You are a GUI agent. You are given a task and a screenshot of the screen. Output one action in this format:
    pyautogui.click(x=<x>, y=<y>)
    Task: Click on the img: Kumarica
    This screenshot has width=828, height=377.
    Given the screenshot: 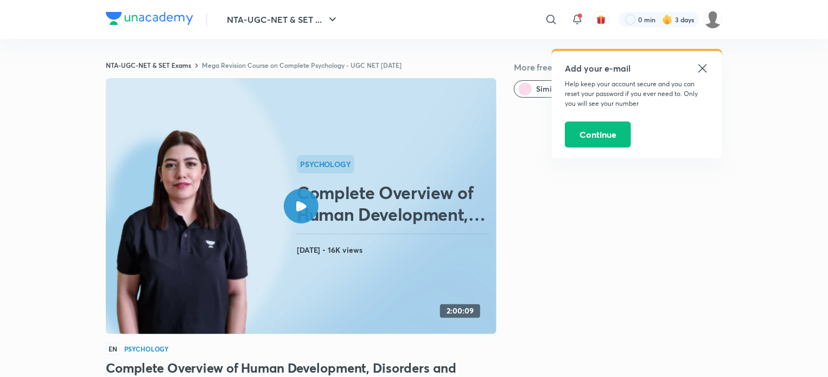 What is the action you would take?
    pyautogui.click(x=713, y=20)
    